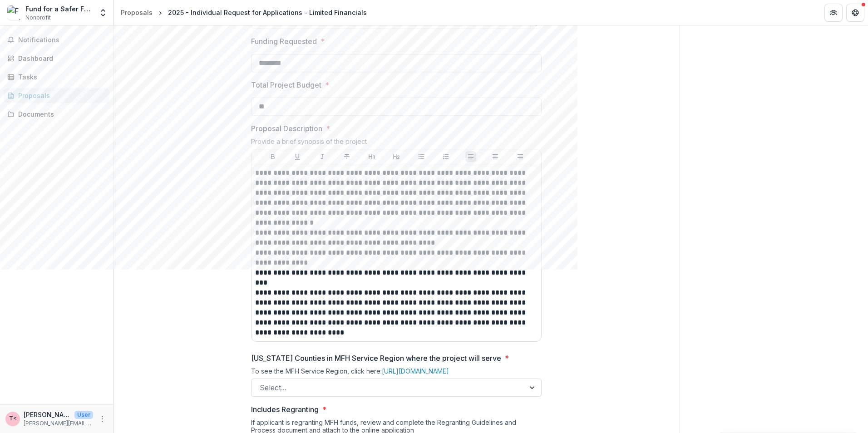 The height and width of the screenshot is (433, 868). Describe the element at coordinates (273, 157) in the screenshot. I see `button: Bold` at that location.